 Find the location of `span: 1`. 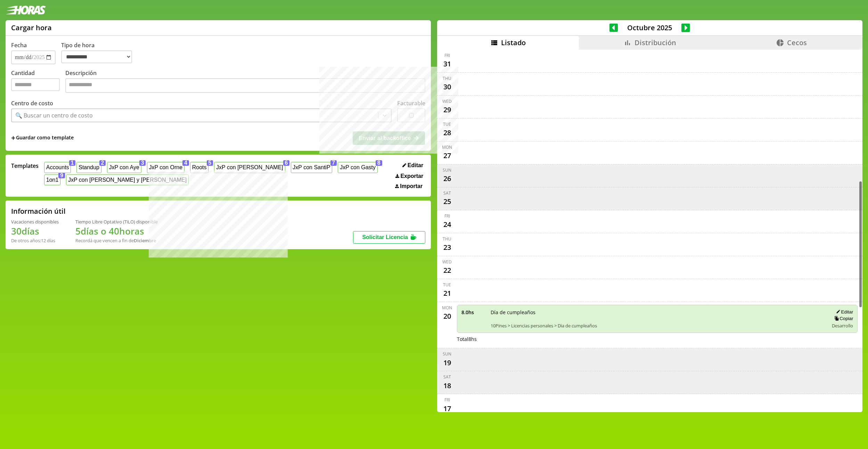

span: 1 is located at coordinates (72, 163).